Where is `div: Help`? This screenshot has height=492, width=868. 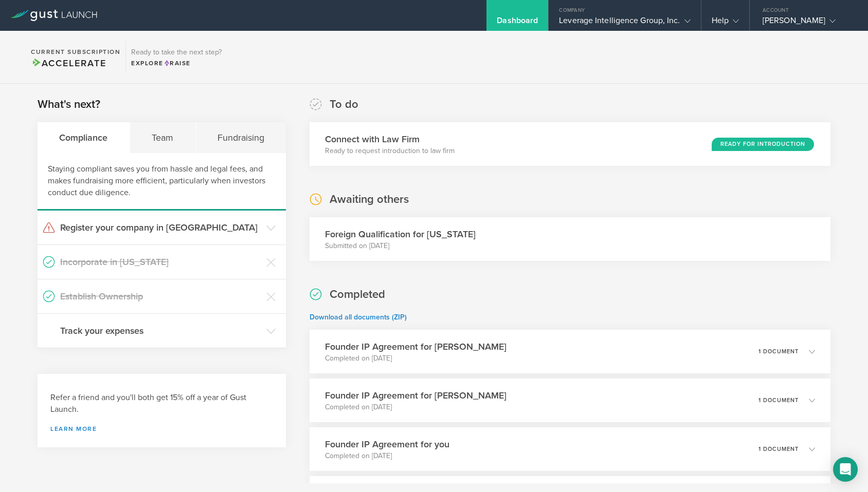
div: Help is located at coordinates (725, 23).